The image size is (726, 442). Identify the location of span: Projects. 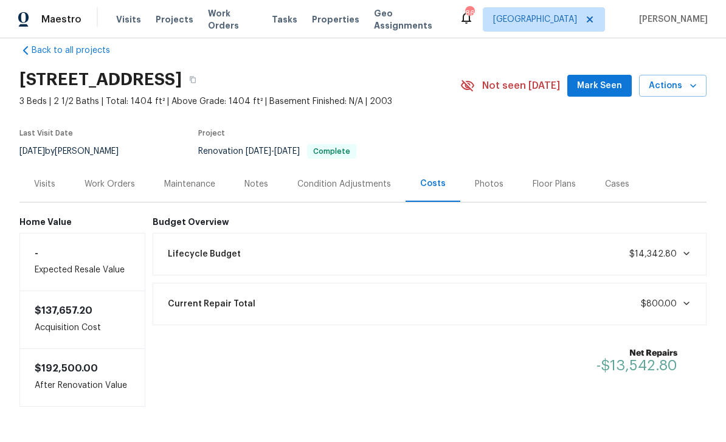
(175, 19).